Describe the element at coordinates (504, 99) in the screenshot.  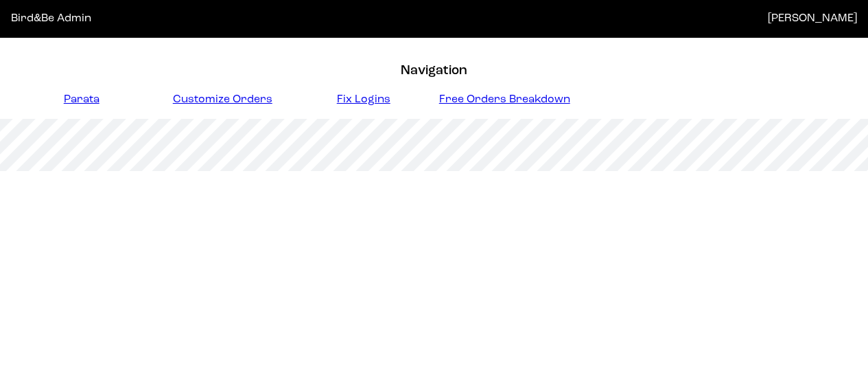
I see `span: Free Orders Breakdown` at that location.